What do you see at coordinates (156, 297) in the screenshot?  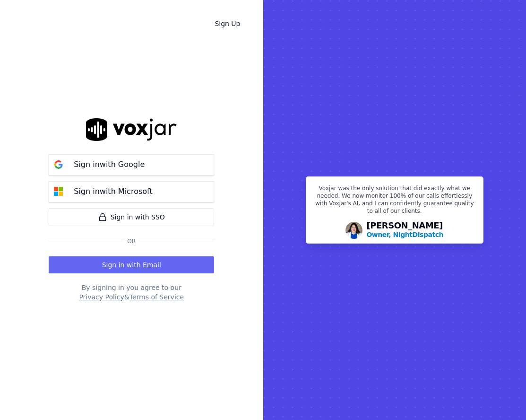 I see `button: Terms of Service` at bounding box center [156, 297].